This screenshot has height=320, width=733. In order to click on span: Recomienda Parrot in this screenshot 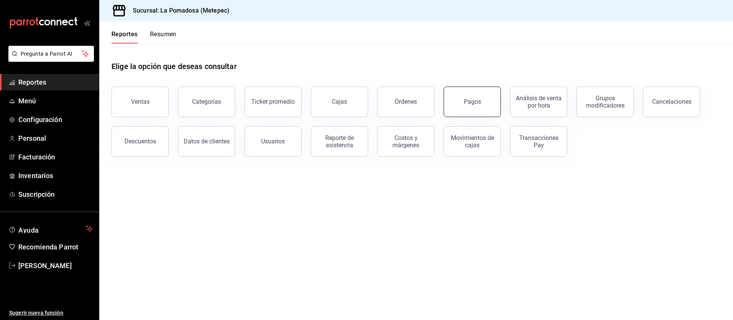, I will do `click(55, 247)`.